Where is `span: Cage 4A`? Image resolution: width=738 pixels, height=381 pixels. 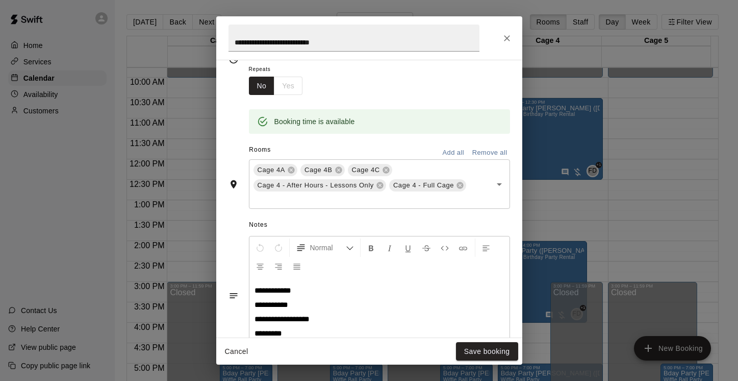 span: Cage 4A is located at coordinates (271, 170).